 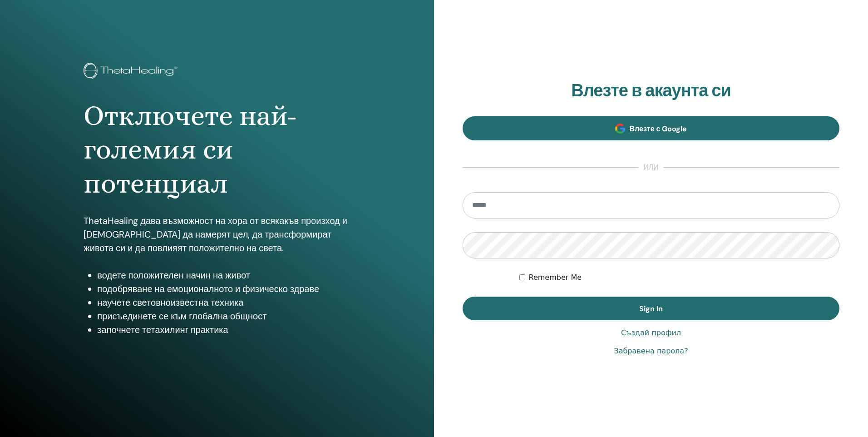 What do you see at coordinates (223, 330) in the screenshot?
I see `li: започнете тетахилинг практика` at bounding box center [223, 330].